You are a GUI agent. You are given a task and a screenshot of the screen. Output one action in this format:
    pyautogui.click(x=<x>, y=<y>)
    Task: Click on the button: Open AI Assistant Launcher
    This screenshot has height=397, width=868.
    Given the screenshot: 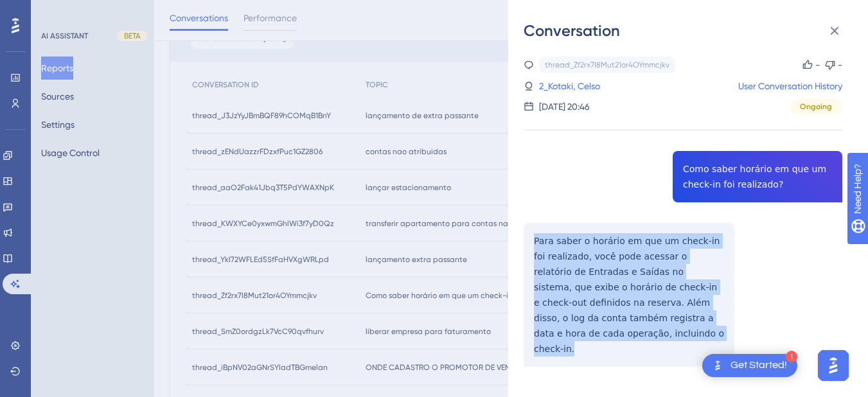 What is the action you would take?
    pyautogui.click(x=19, y=19)
    